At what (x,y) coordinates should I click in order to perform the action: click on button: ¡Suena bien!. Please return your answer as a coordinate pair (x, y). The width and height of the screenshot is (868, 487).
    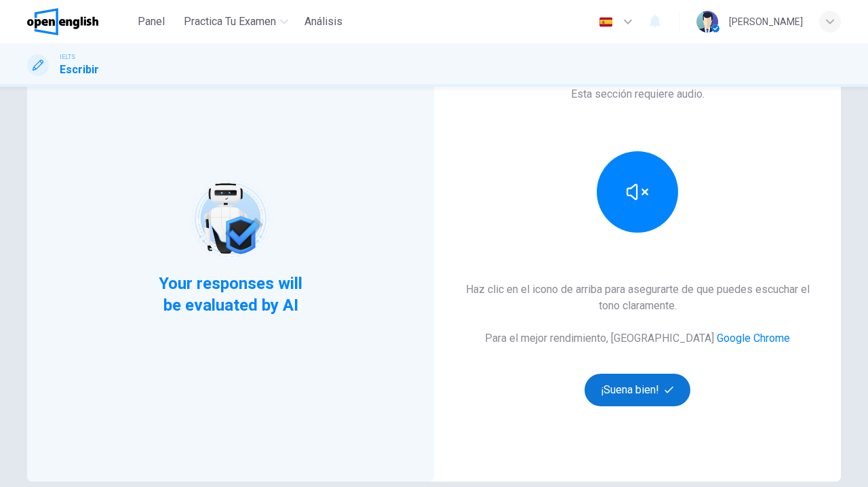
    Looking at the image, I should click on (638, 390).